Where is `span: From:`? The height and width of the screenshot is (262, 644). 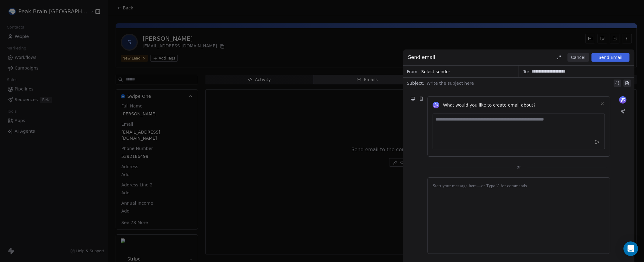 span: From: is located at coordinates (412, 72).